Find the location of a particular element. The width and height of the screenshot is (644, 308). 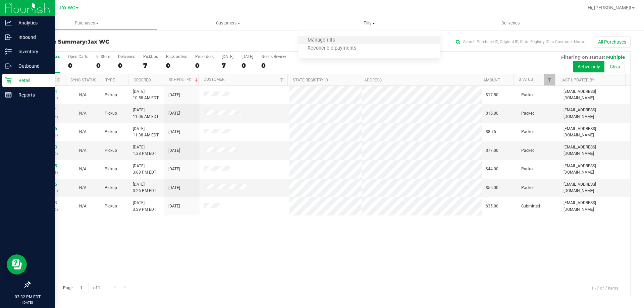

span: Customers is located at coordinates (228, 23).